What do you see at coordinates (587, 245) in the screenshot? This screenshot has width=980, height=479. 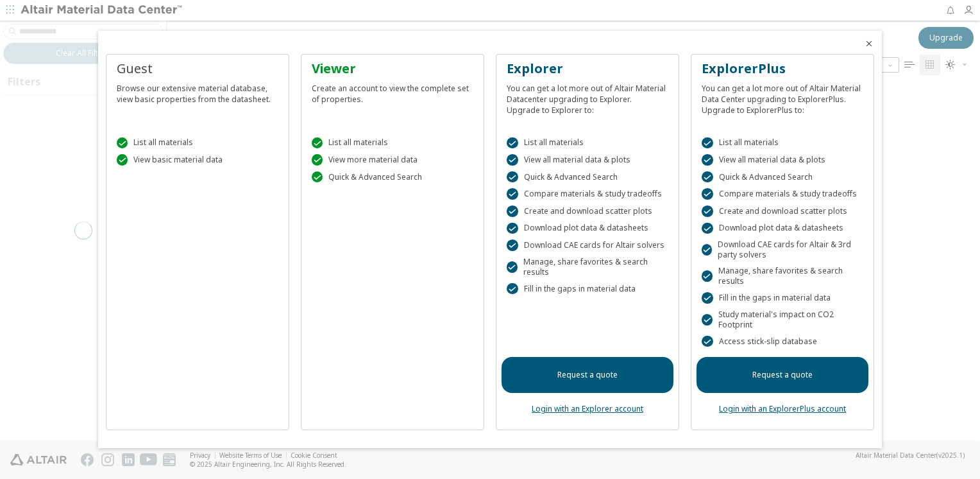 I see `div: Download CAE cards for Altair solvers` at bounding box center [587, 245].